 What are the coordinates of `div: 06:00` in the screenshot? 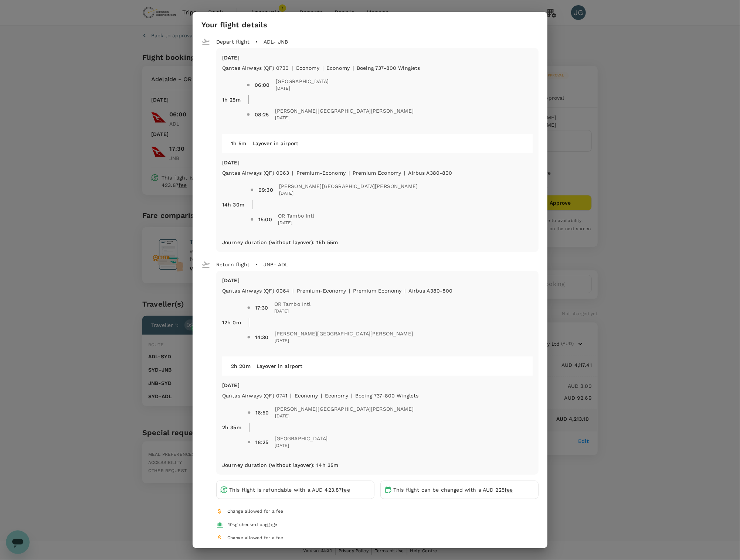 It's located at (262, 85).